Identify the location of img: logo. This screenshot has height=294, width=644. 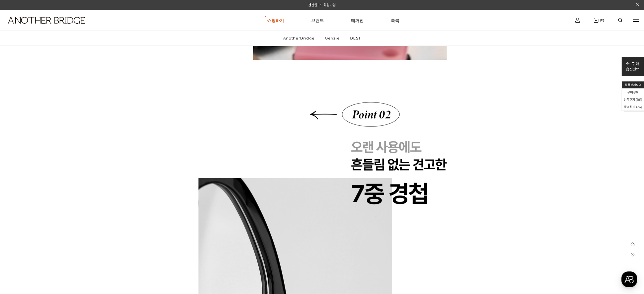
(46, 20).